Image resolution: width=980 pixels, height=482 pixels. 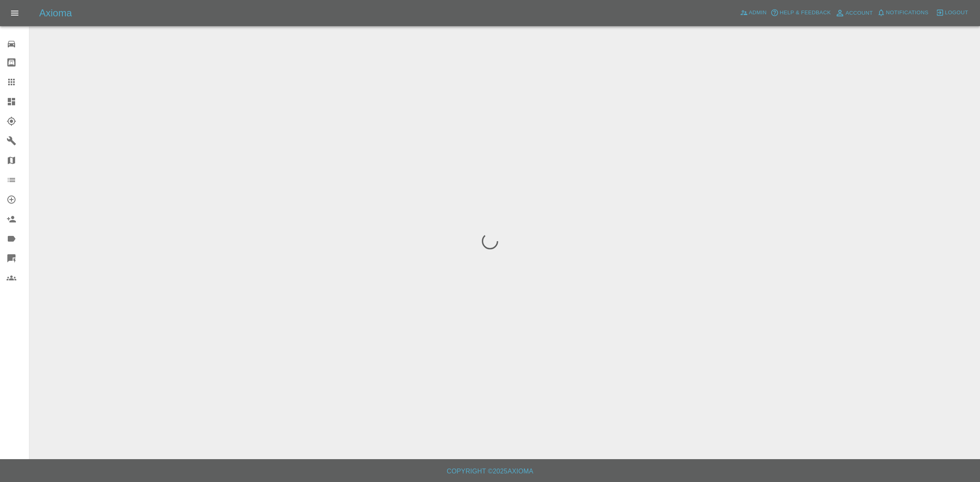 What do you see at coordinates (907, 13) in the screenshot?
I see `span: Notifications` at bounding box center [907, 13].